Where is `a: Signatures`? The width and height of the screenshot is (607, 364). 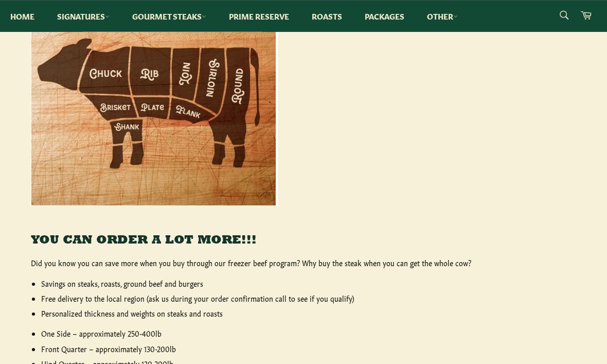
a: Signatures is located at coordinates (83, 16).